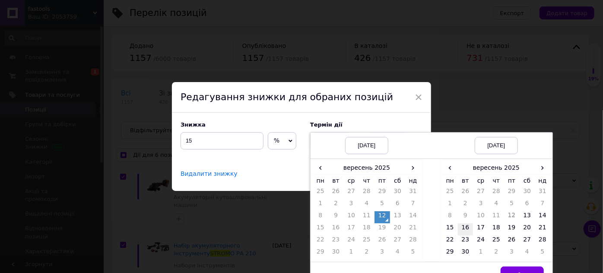  Describe the element at coordinates (222, 141) in the screenshot. I see `input: 0` at that location.